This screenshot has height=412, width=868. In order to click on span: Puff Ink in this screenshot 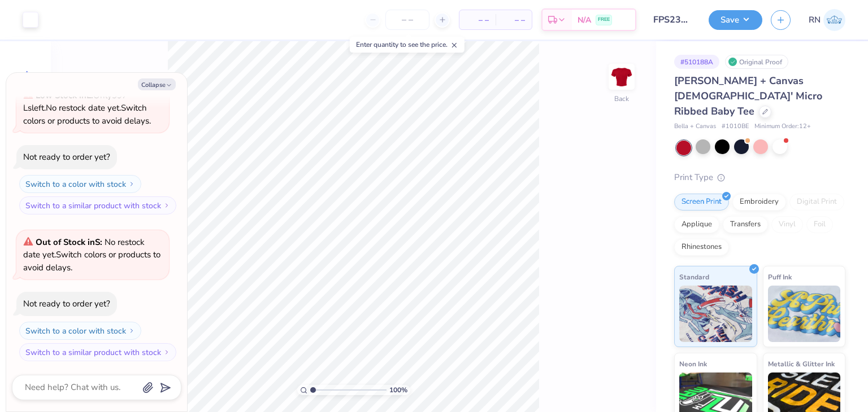, I will do `click(780, 277)`.